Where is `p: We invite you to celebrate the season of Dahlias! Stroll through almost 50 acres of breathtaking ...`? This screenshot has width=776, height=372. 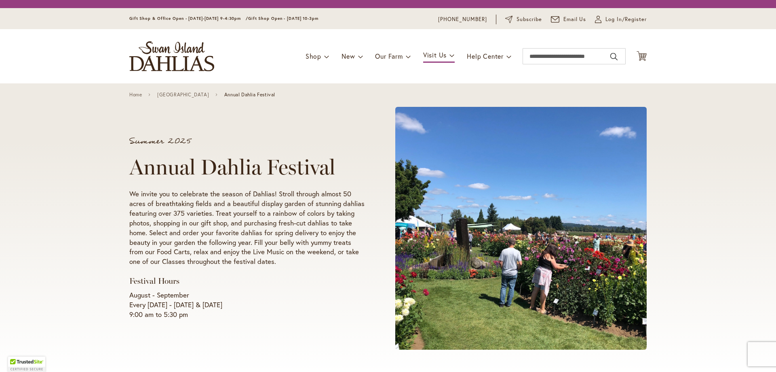 p: We invite you to celebrate the season of Dahlias! Stroll through almost 50 acres of breathtaking ... is located at coordinates (247, 228).